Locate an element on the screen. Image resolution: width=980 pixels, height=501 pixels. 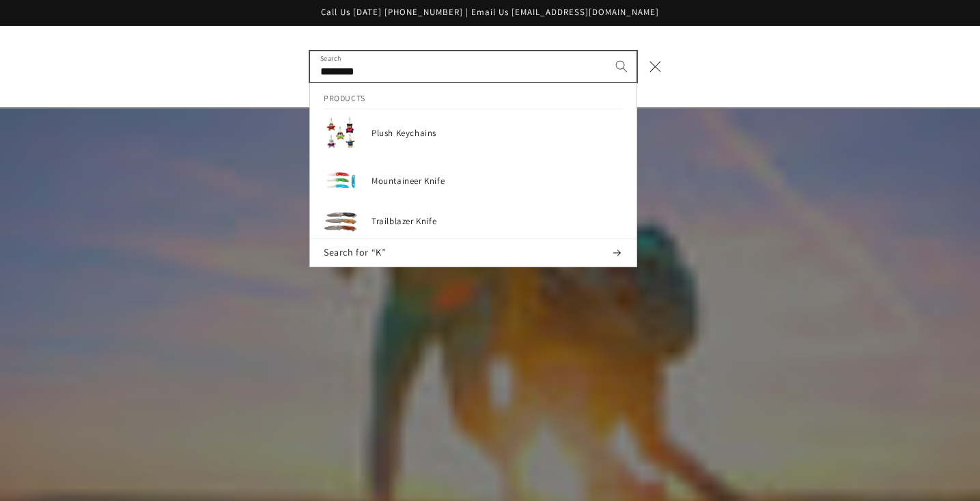
img: Trailblazer Knife is located at coordinates (341, 221).